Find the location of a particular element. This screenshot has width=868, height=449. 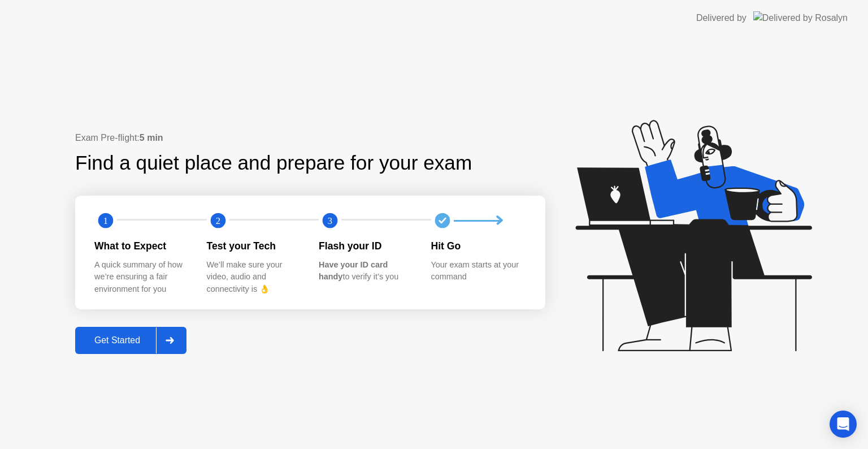

div: Find a quiet place and prepare for your exam is located at coordinates (274, 163).